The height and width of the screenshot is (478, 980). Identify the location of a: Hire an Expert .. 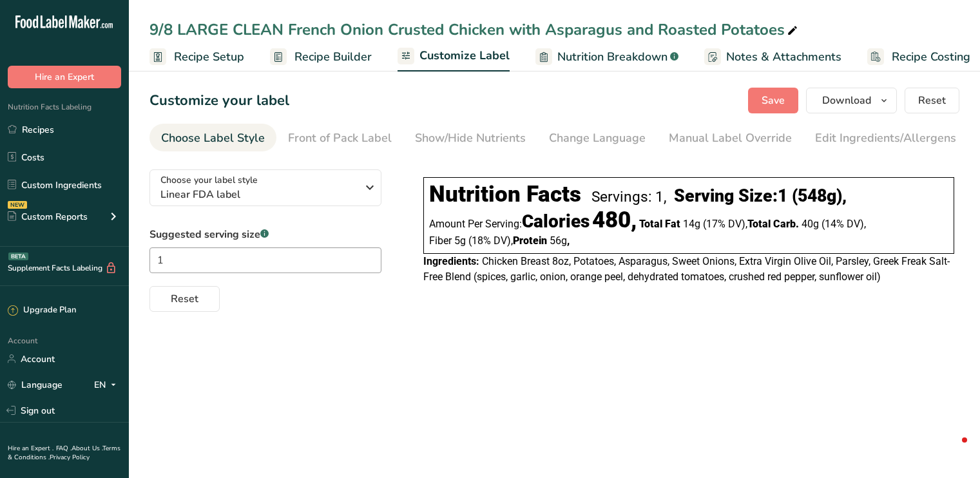
(30, 448).